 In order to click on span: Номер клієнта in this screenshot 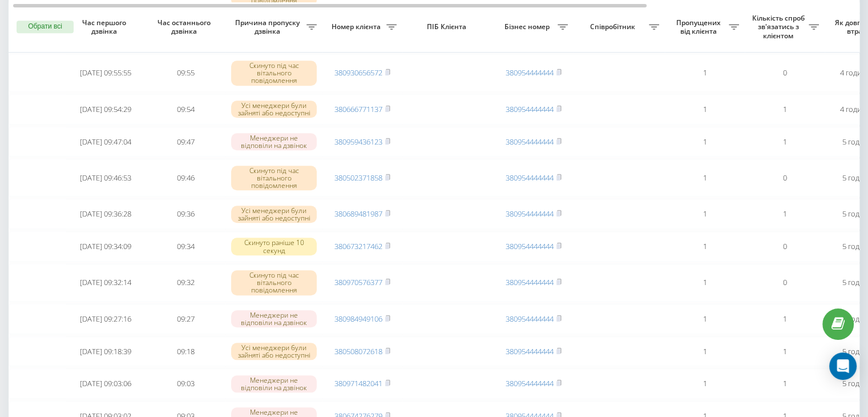, I will do `click(357, 27)`.